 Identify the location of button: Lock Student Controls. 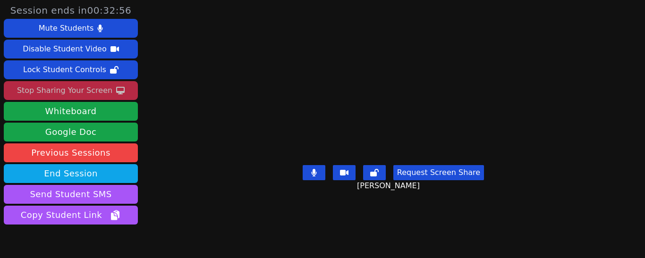
(71, 70).